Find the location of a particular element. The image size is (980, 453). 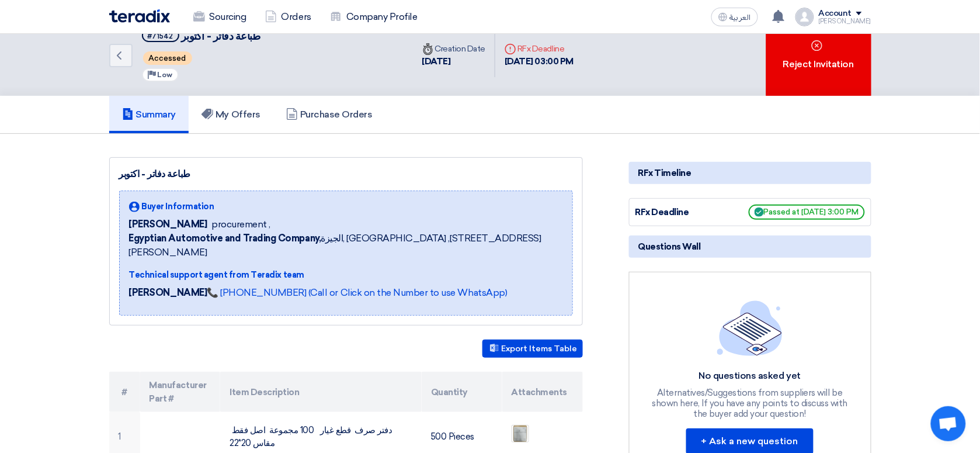

th: Manufacturer Part # is located at coordinates (181, 392).